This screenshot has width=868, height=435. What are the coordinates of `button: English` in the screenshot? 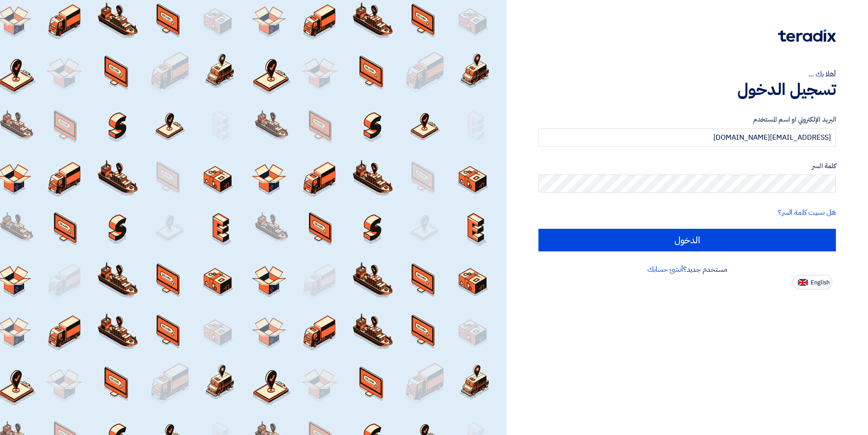 It's located at (812, 282).